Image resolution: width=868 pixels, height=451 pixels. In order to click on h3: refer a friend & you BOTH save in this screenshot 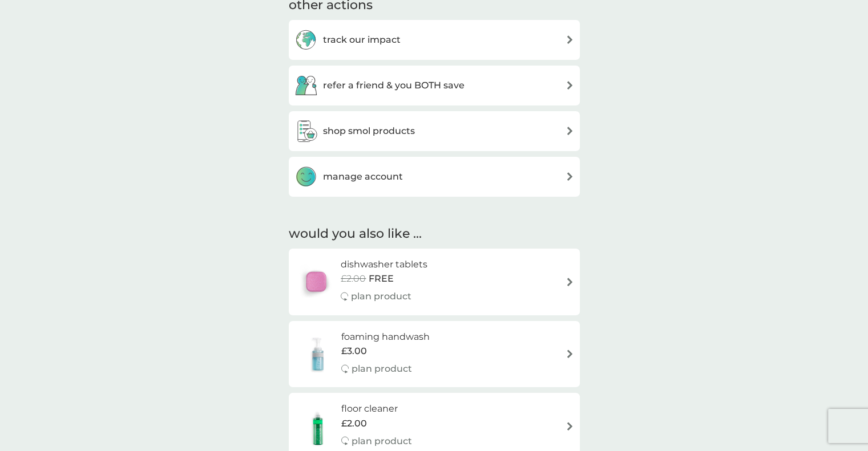, I will do `click(394, 86)`.